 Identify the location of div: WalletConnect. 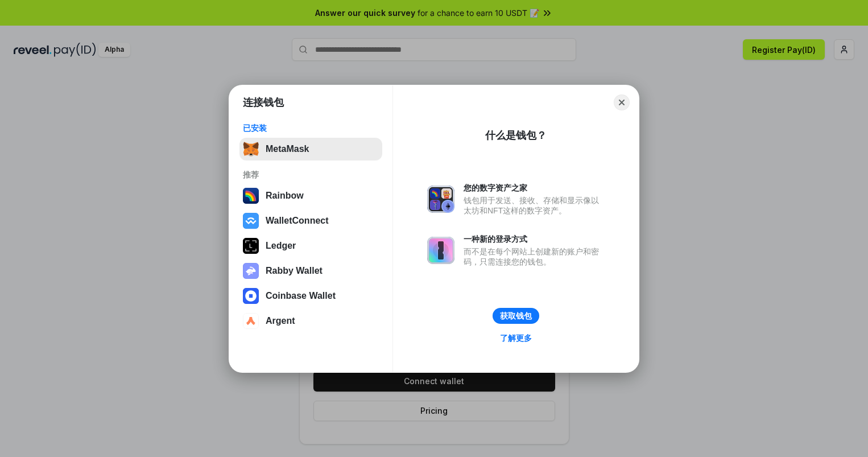
(297, 221).